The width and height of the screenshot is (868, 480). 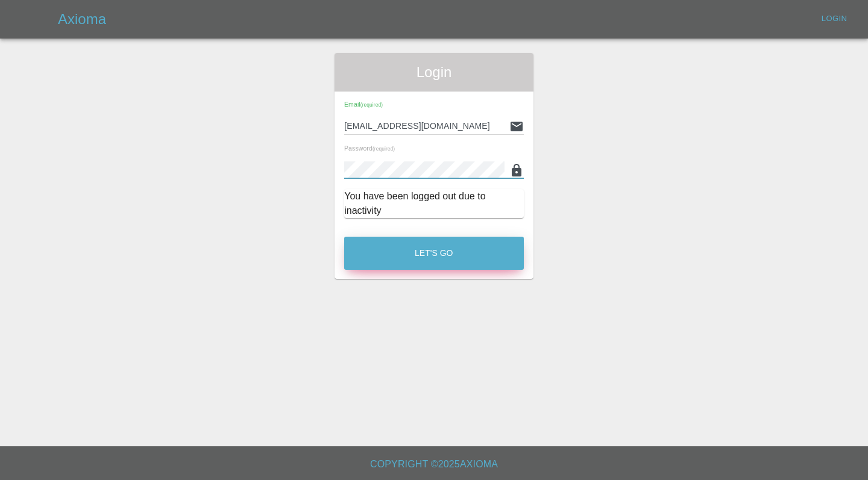 I want to click on a: Login, so click(x=834, y=18).